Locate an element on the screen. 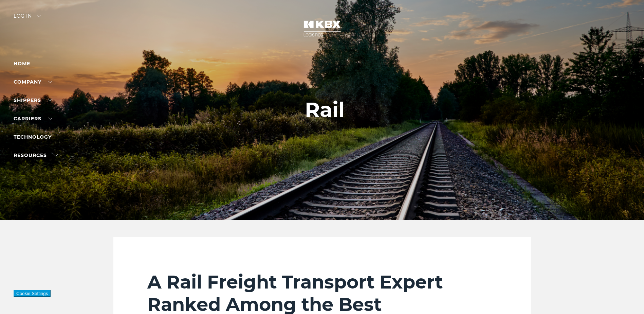 Image resolution: width=644 pixels, height=314 pixels. a: Carriers is located at coordinates (33, 119).